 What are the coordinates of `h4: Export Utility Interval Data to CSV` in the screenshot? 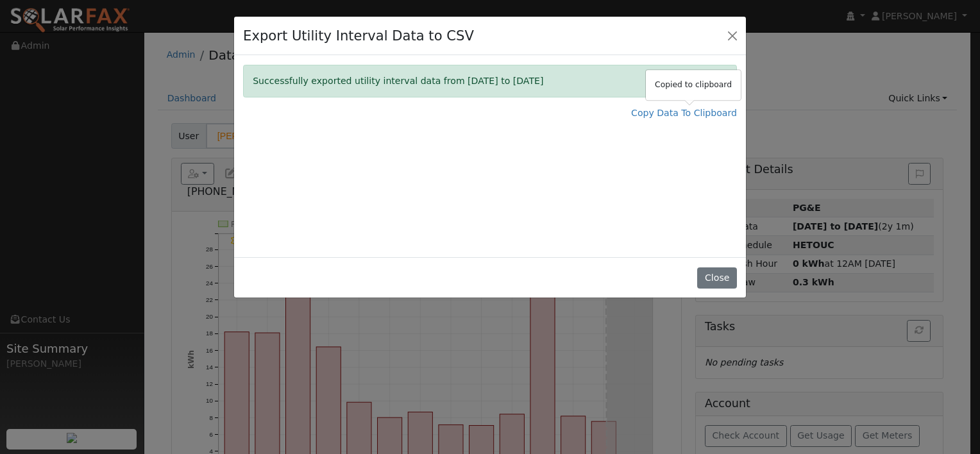 It's located at (359, 36).